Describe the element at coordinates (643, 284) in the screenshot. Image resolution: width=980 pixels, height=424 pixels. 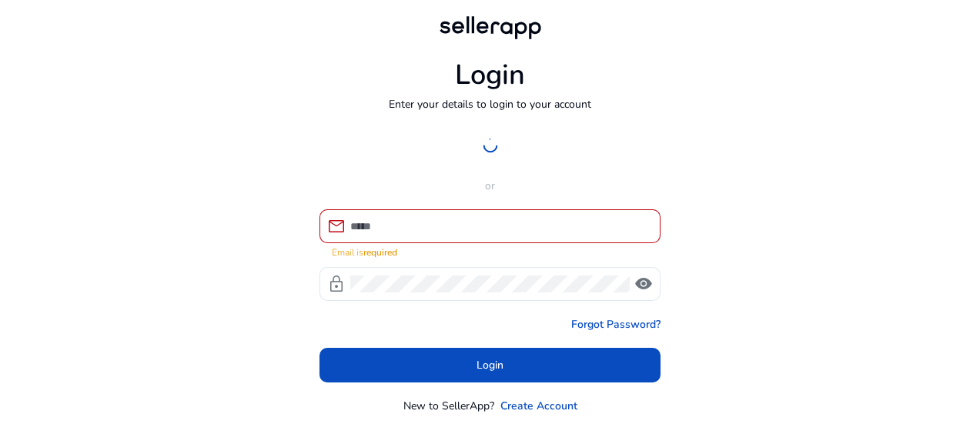
I see `span: visibility` at that location.